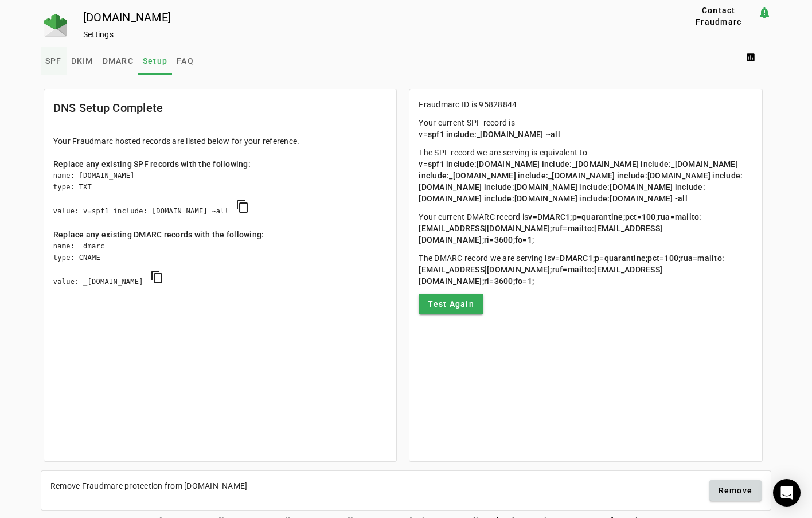 This screenshot has height=518, width=812. I want to click on div: Open Intercom Messenger, so click(786, 492).